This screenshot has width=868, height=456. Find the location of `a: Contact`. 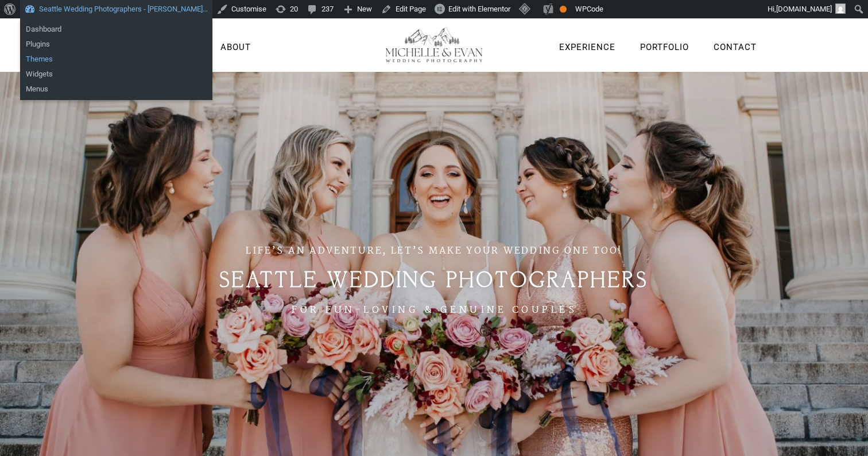

a: Contact is located at coordinates (735, 47).